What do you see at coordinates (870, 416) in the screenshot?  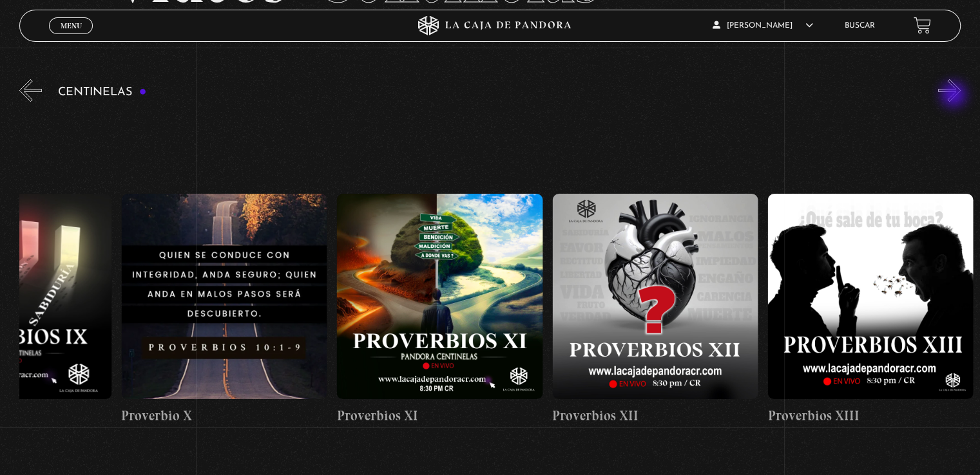 I see `h4: Proverbios XIII` at bounding box center [870, 416].